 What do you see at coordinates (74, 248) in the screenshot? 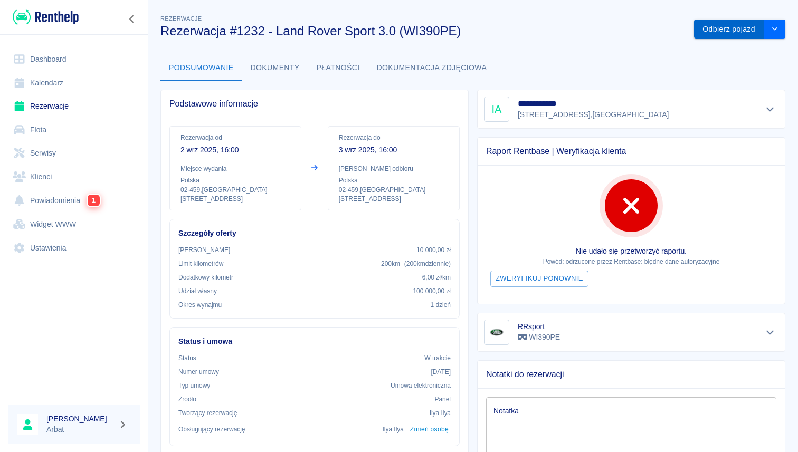
I see `a: Ustawienia` at bounding box center [74, 248].